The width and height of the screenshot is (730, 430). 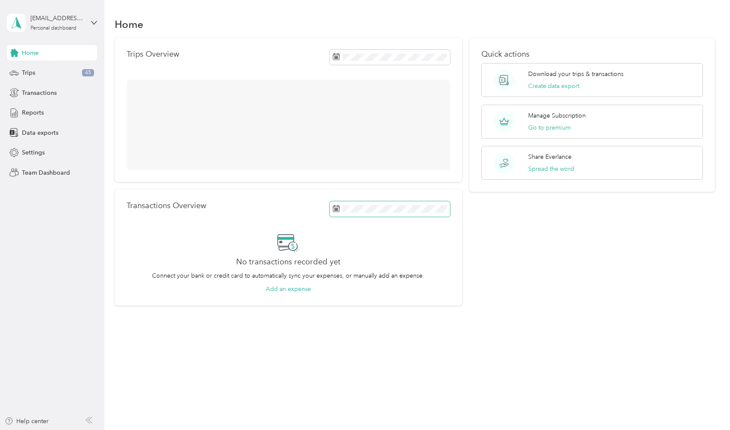 I want to click on p: Manage Subscription, so click(x=557, y=116).